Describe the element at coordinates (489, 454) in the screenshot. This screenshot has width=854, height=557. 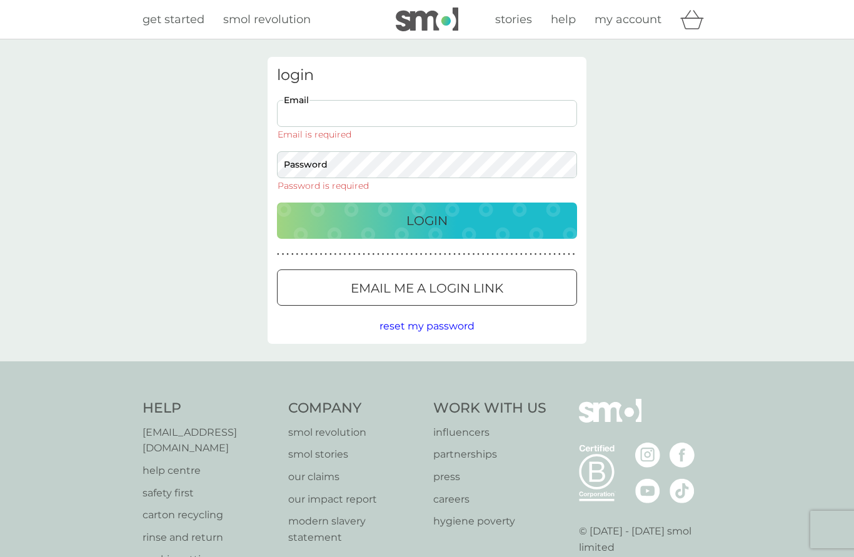
I see `p: partnerships` at that location.